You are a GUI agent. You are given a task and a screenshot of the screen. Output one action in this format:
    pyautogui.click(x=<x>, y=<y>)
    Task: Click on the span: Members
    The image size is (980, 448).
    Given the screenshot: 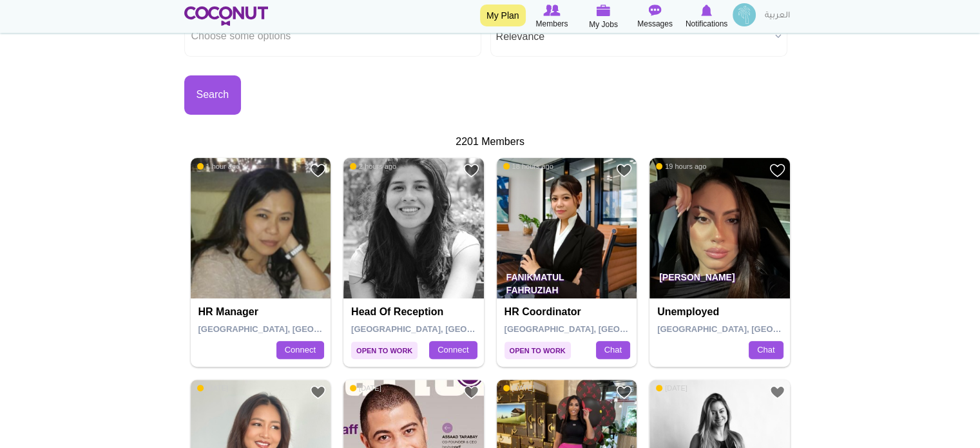 What is the action you would take?
    pyautogui.click(x=552, y=24)
    